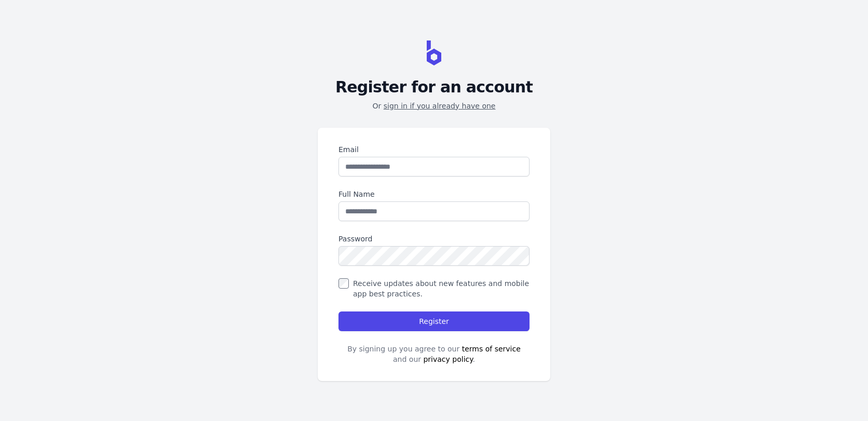  Describe the element at coordinates (434, 194) in the screenshot. I see `label: Full Name` at that location.